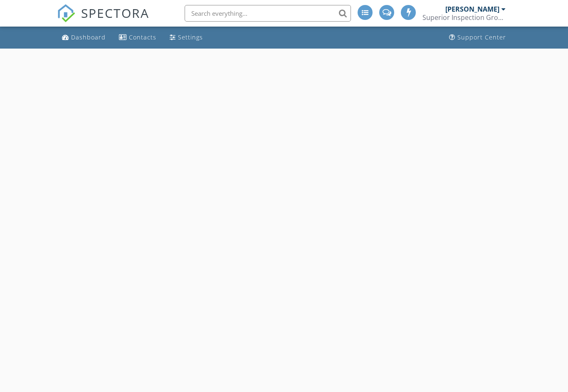 The height and width of the screenshot is (392, 568). I want to click on a: Support Center, so click(477, 38).